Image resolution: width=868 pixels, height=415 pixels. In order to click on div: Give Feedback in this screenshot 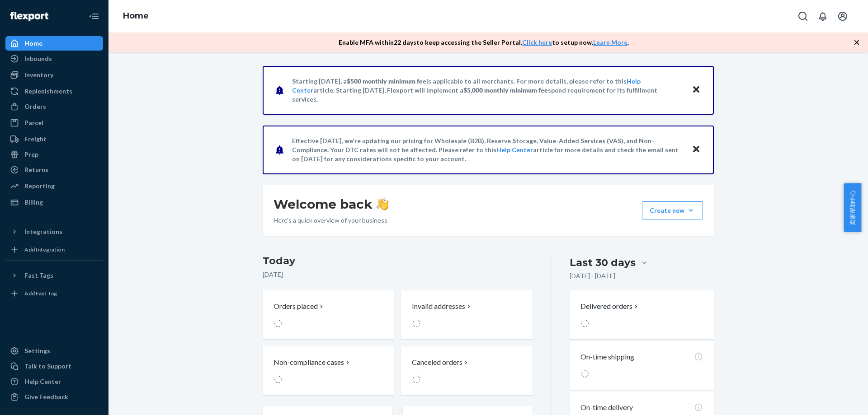, I will do `click(46, 397)`.